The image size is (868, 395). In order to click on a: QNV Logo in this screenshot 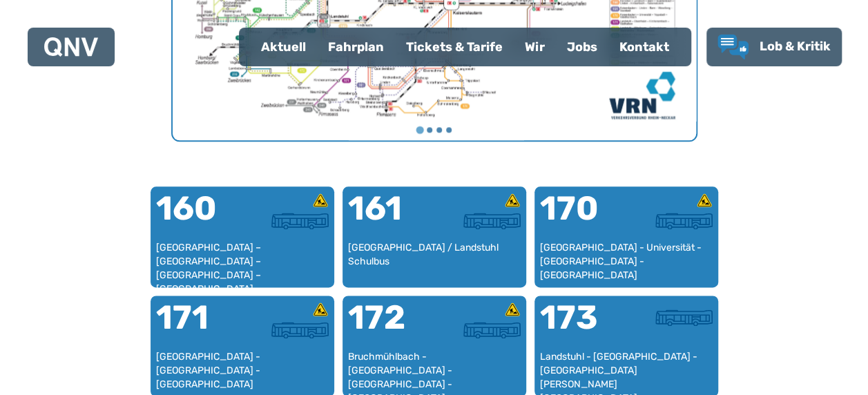, I will do `click(71, 47)`.